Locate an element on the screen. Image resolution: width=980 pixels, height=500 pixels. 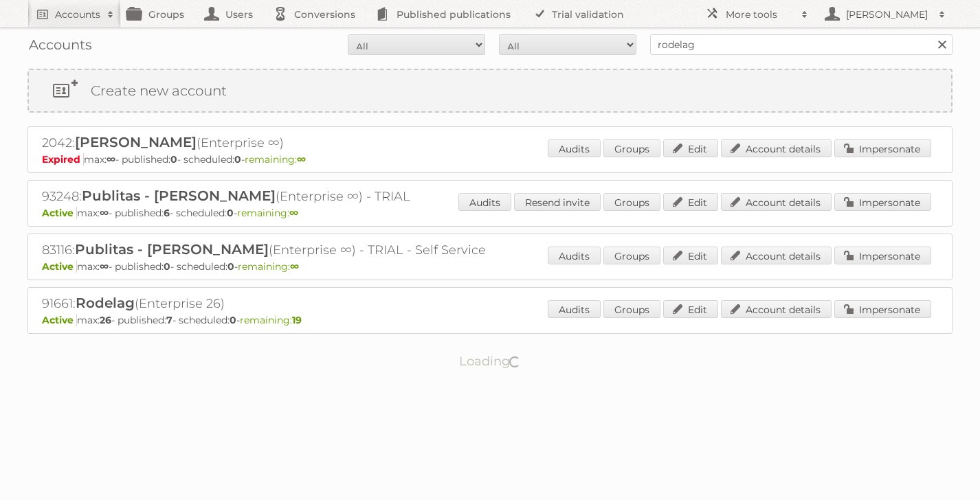
strong: 7 is located at coordinates (169, 320).